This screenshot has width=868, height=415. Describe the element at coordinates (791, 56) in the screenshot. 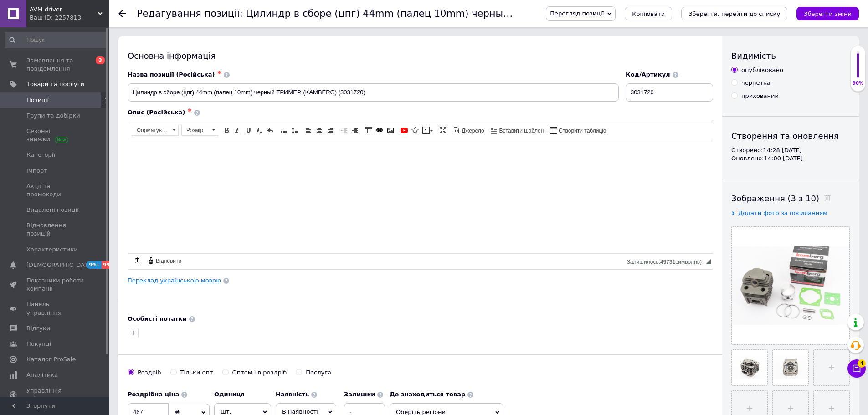

I see `div: Видимість` at that location.